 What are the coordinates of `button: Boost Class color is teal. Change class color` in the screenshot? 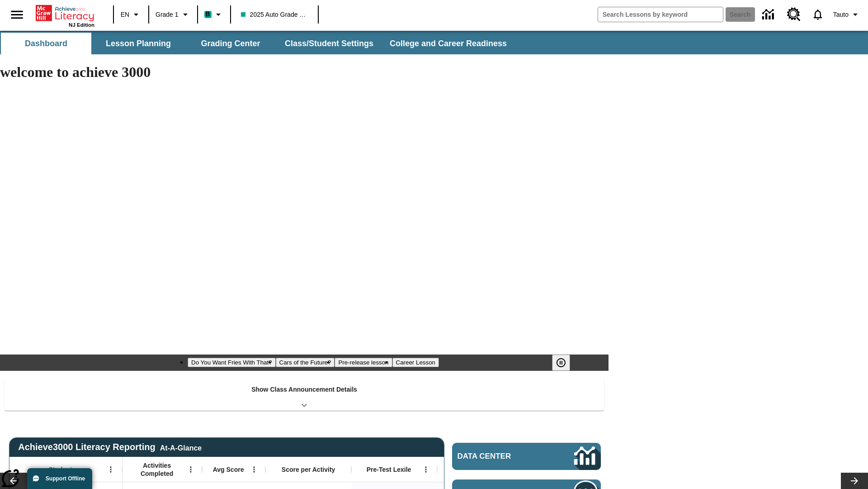 It's located at (214, 15).